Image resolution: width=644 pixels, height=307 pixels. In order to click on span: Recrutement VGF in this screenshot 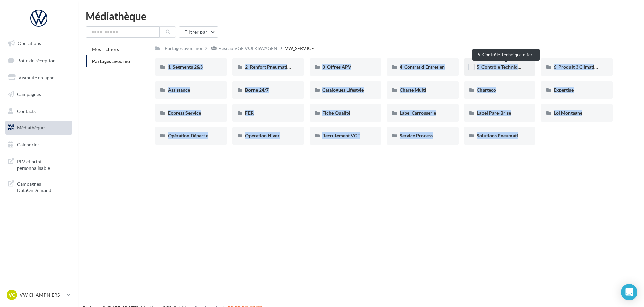, I will do `click(341, 135)`.